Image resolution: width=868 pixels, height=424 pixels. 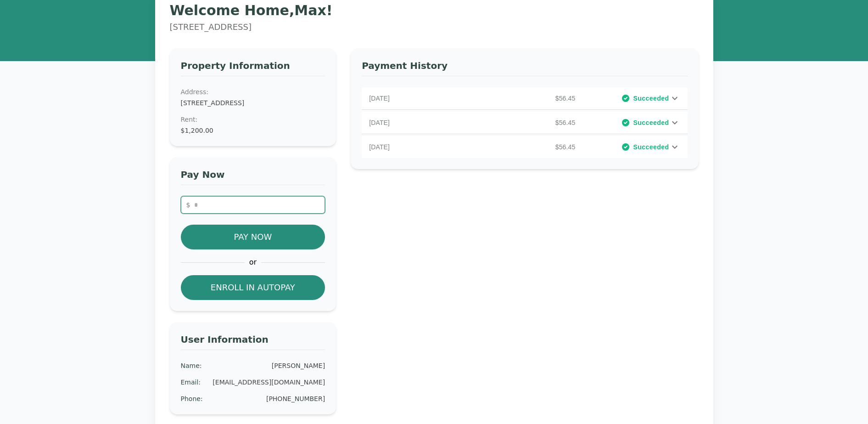 What do you see at coordinates (191, 382) in the screenshot?
I see `div: Email :` at bounding box center [191, 382].